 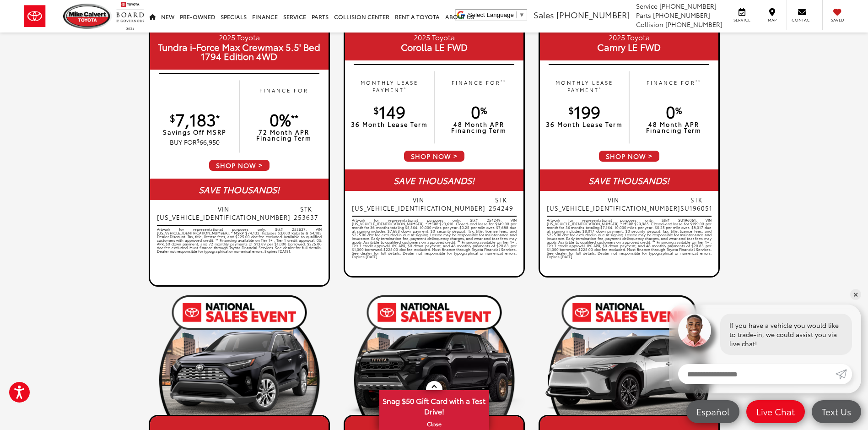 I want to click on span: Text Us, so click(x=836, y=411).